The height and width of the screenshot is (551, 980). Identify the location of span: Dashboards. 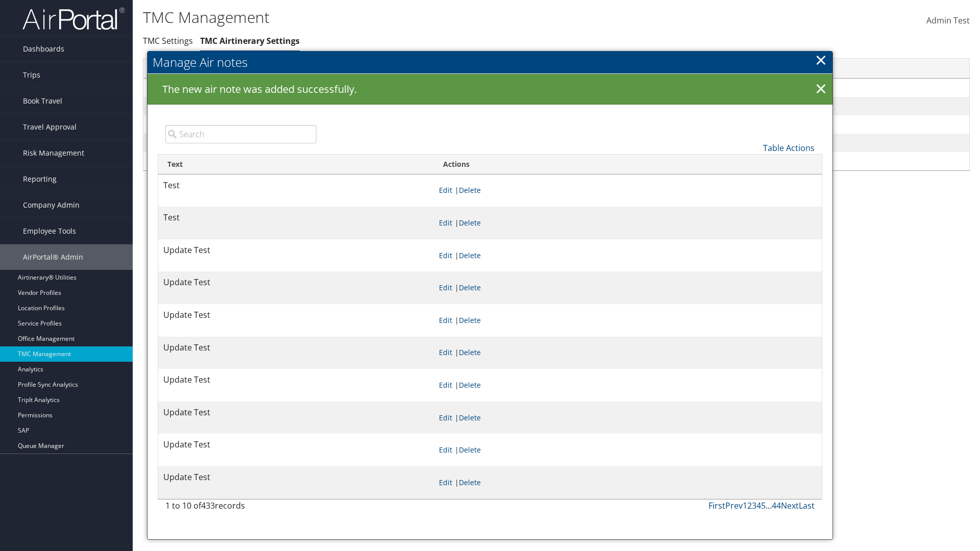
(43, 49).